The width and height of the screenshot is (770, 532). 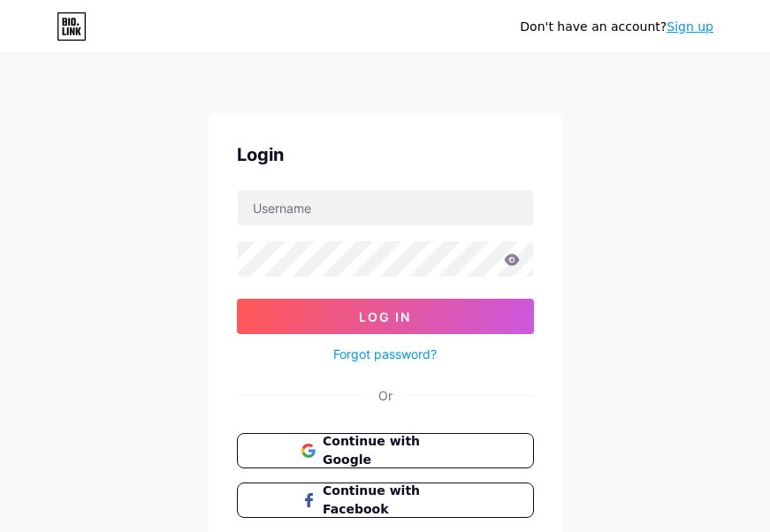 I want to click on div: Or, so click(x=385, y=395).